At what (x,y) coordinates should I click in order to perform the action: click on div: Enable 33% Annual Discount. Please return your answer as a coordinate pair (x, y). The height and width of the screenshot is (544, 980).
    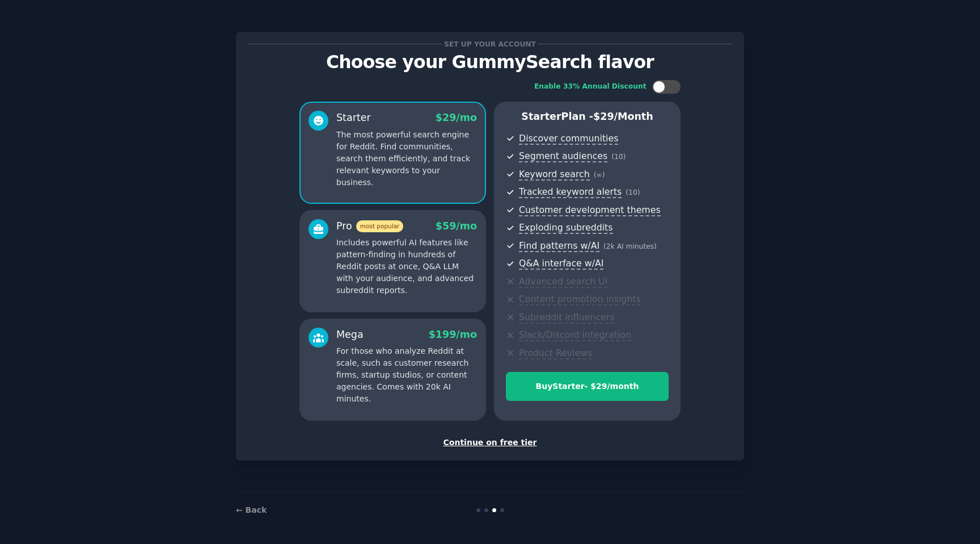
    Looking at the image, I should click on (591, 87).